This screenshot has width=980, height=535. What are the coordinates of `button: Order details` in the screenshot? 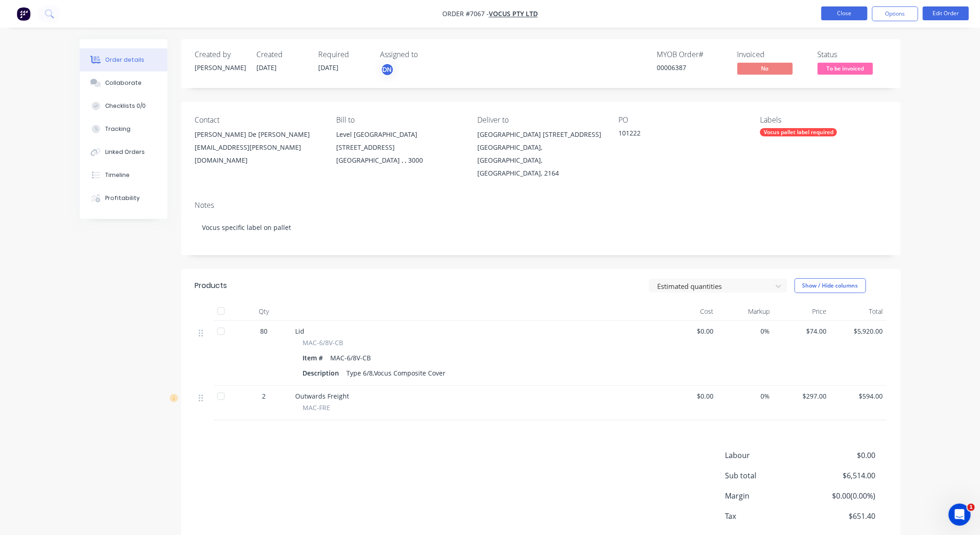 It's located at (124, 60).